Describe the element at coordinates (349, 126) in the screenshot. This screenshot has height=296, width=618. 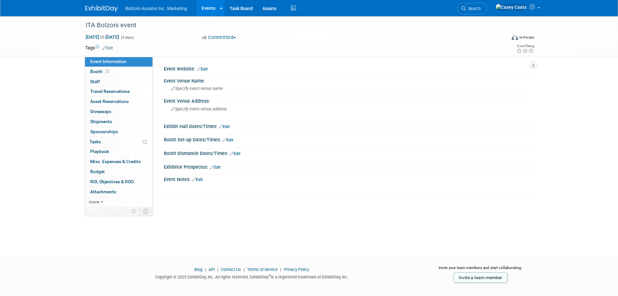
I see `div: Exhibit Hall Dates/Times:` at that location.